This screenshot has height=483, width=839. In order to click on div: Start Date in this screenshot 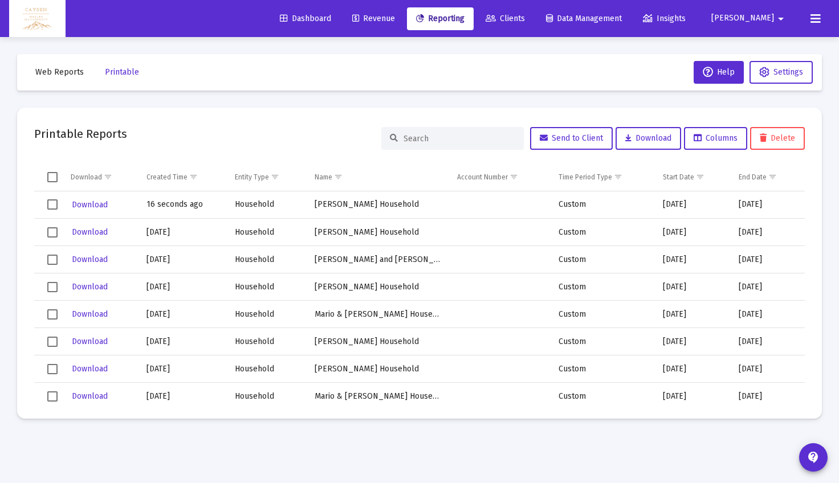, I will do `click(678, 177)`.